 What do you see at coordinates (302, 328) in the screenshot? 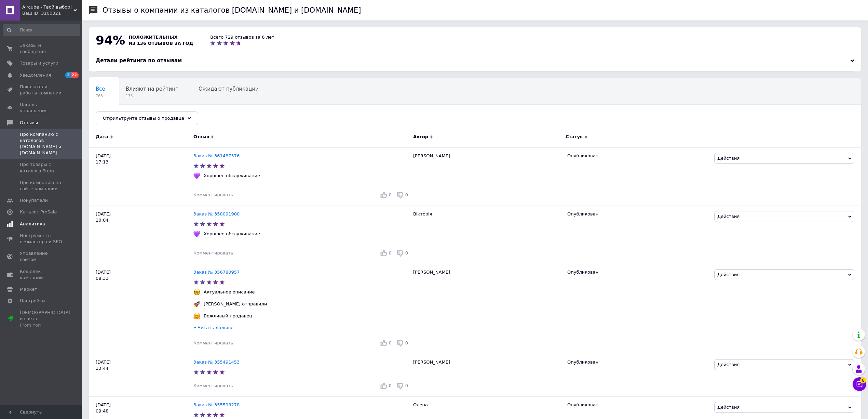
I see `div: Читать дальше` at bounding box center [302, 328].